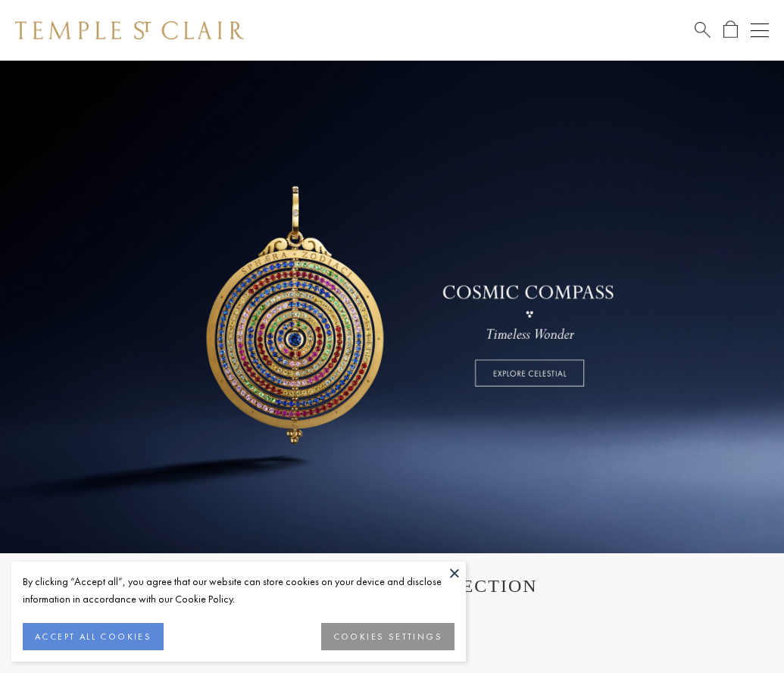 The width and height of the screenshot is (784, 673). What do you see at coordinates (759, 30) in the screenshot?
I see `button: Open navigation` at bounding box center [759, 30].